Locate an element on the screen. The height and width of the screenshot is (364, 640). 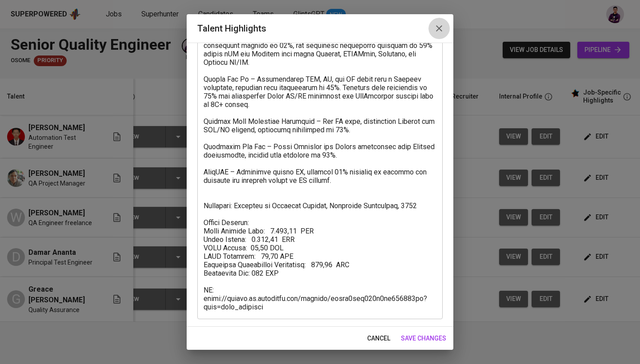
button: cancel is located at coordinates (378, 338).